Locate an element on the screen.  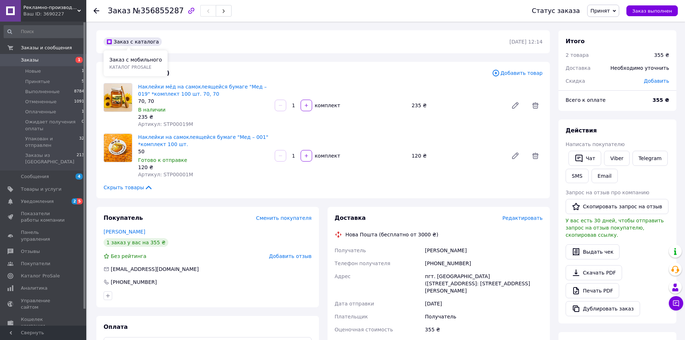
a: Печать PDF is located at coordinates (593, 291).